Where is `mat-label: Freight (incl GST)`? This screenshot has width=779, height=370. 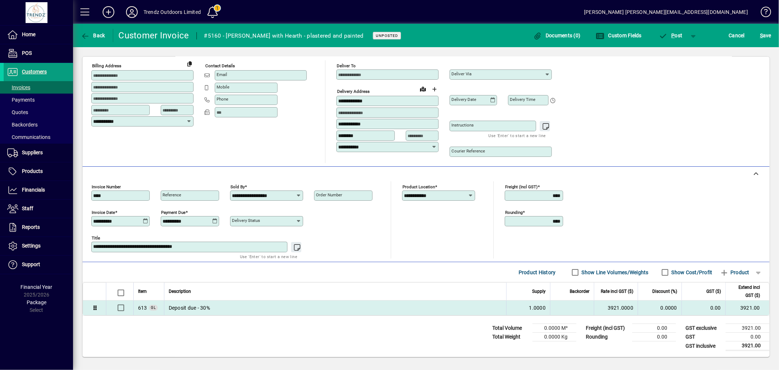 mat-label: Freight (incl GST) is located at coordinates (521, 187).